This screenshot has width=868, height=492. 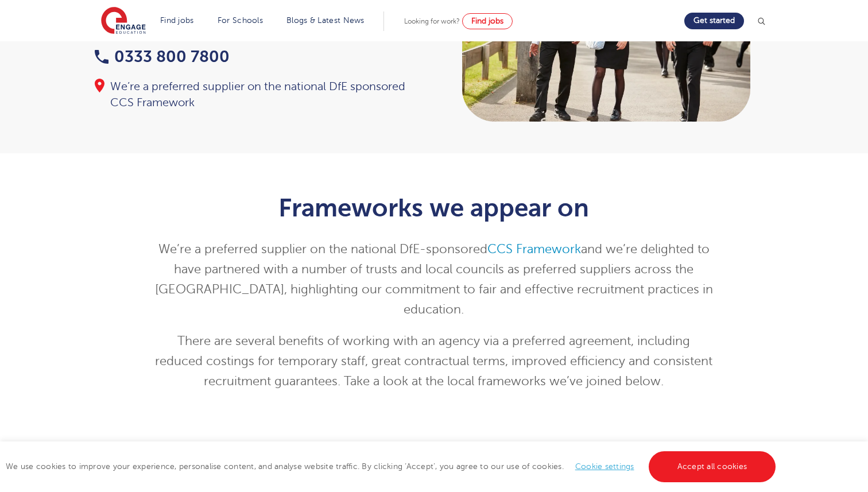 What do you see at coordinates (434, 361) in the screenshot?
I see `p: There are several benefits of working with an agency via a preferred agreement, including reduced...` at bounding box center [434, 361].